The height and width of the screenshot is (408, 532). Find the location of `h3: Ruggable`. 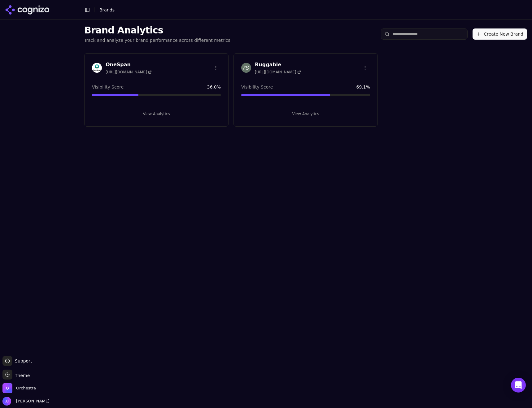

h3: Ruggable is located at coordinates (278, 64).